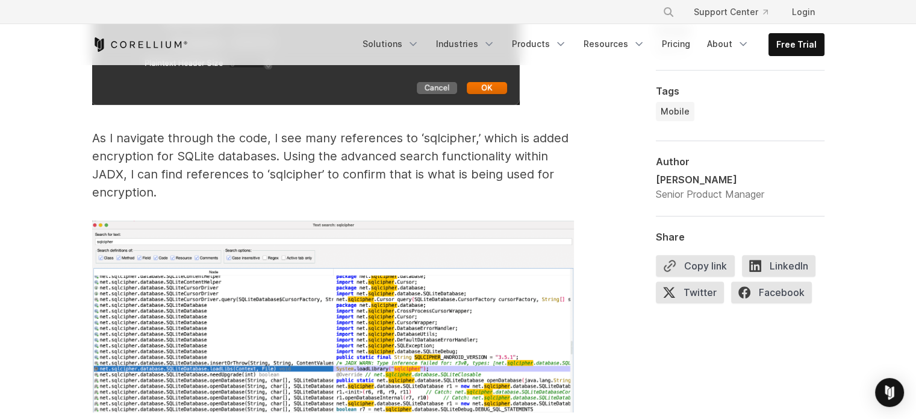  What do you see at coordinates (333, 316) in the screenshot?
I see `img: Text search for sqlcipher` at bounding box center [333, 316].